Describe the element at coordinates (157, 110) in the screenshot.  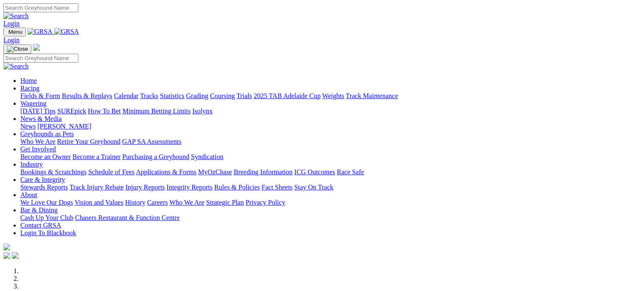
I see `a: Minimum Betting Limits` at that location.